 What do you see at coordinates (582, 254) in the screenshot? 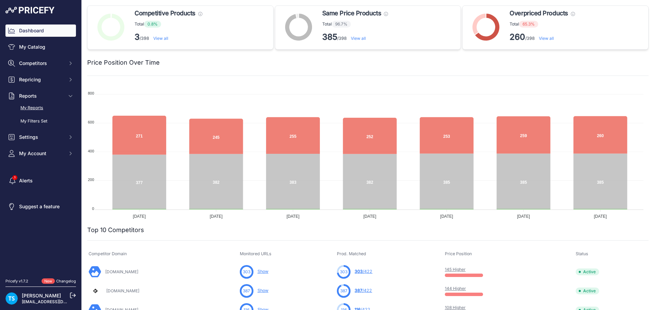
I see `span: Status` at bounding box center [582, 254].